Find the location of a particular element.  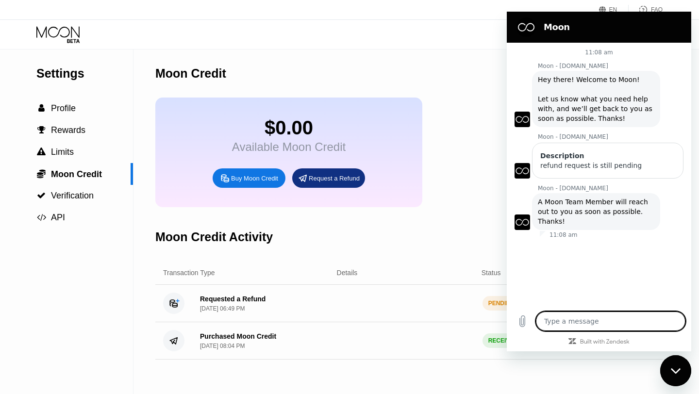

div: Available Moon Credit is located at coordinates (289, 147).